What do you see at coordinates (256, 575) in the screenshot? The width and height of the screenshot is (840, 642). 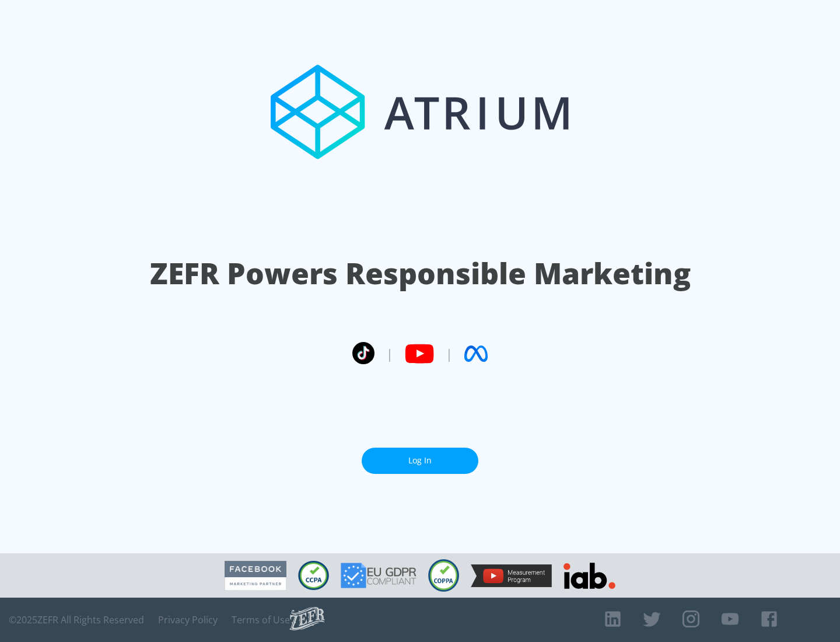 I see `img: Facebook Marketing Partner` at bounding box center [256, 575].